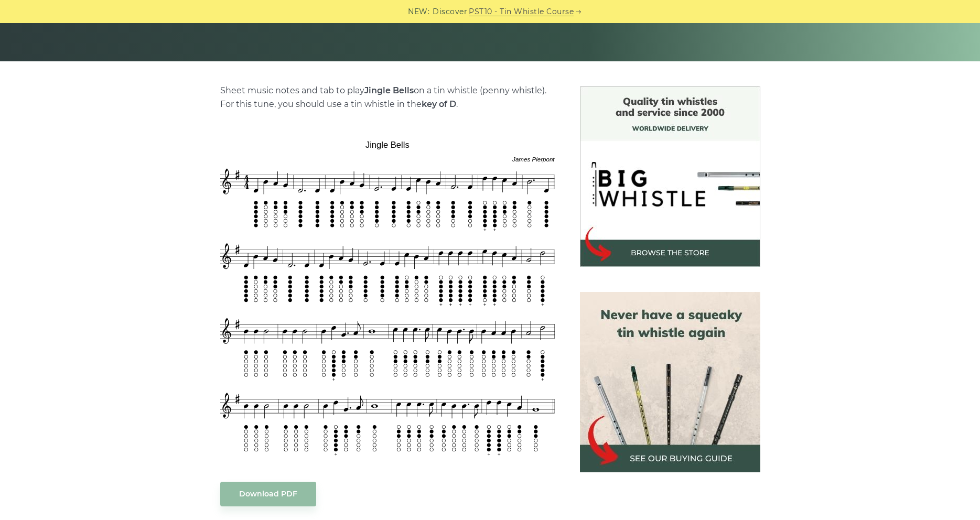 This screenshot has height=520, width=980. I want to click on a: PST10 - Tin Whistle Course, so click(521, 11).